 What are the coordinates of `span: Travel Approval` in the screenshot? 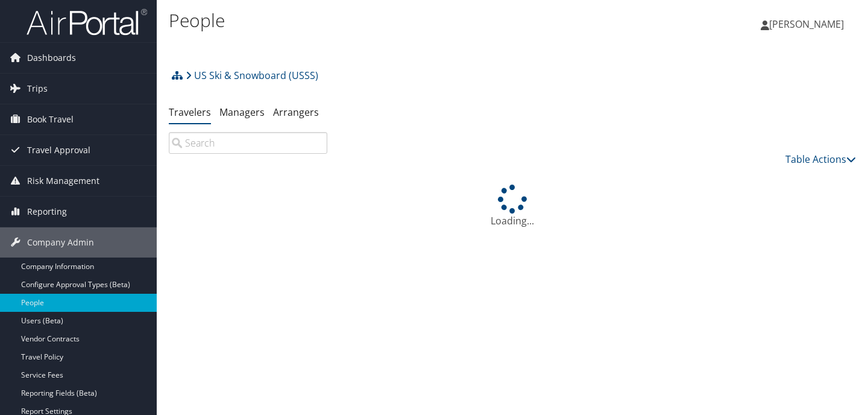 It's located at (58, 150).